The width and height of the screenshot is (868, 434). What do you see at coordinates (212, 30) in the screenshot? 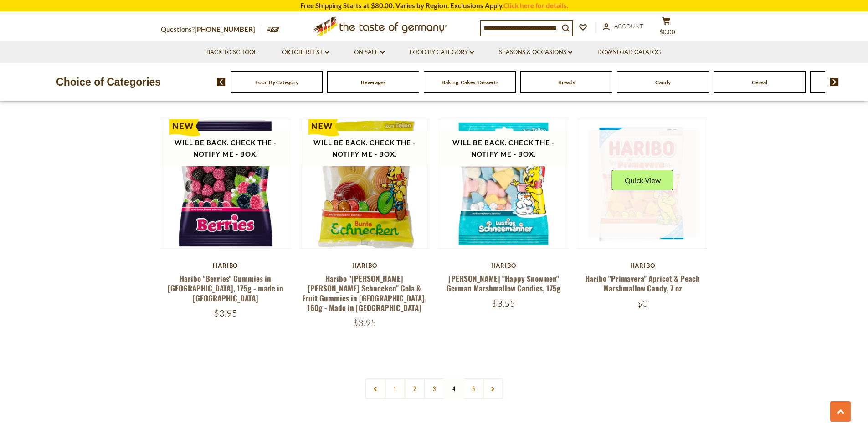
I see `p: Questions?` at bounding box center [212, 30].